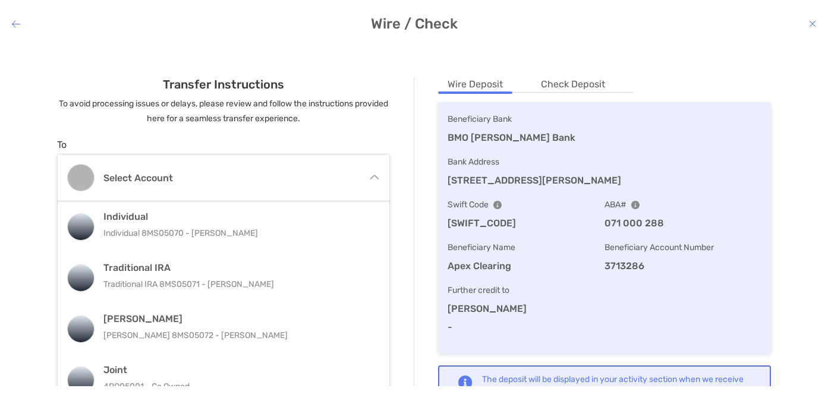  Describe the element at coordinates (223, 111) in the screenshot. I see `p: To avoid processing issues or delays, please review and follow the instructions provided here for...` at that location.